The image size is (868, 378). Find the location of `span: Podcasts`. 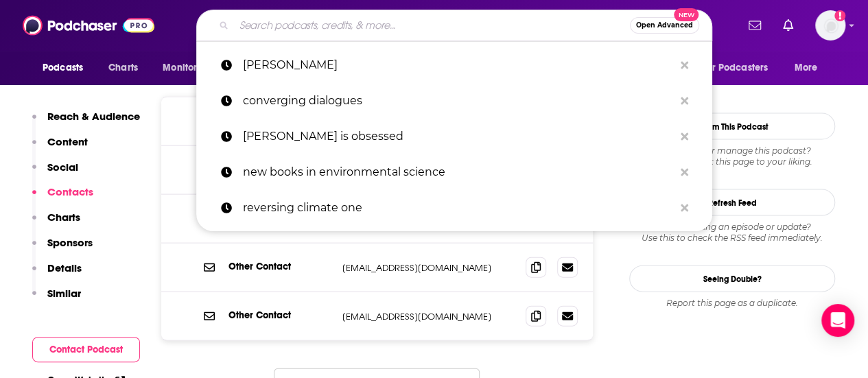

span: Podcasts is located at coordinates (63, 68).